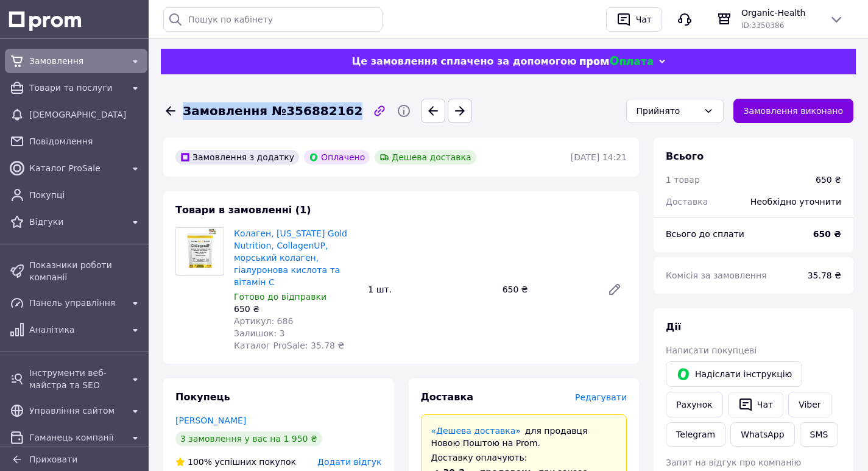 The image size is (868, 471). Describe the element at coordinates (86, 195) in the screenshot. I see `span: Покупці` at that location.